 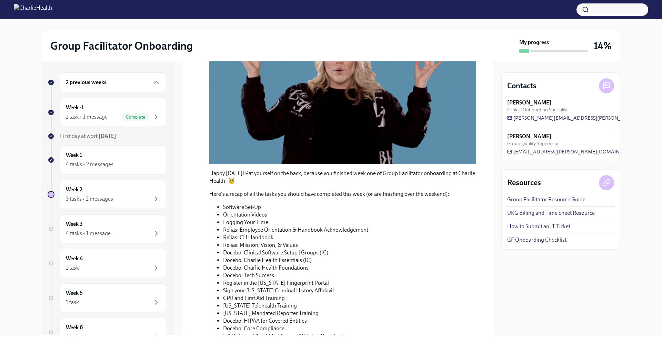 I want to click on li: Software Set-Up, so click(x=349, y=207).